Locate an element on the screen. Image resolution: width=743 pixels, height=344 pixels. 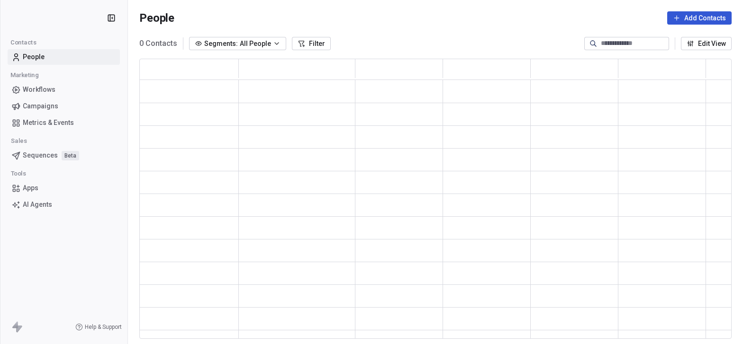
span: Beta is located at coordinates (70, 156).